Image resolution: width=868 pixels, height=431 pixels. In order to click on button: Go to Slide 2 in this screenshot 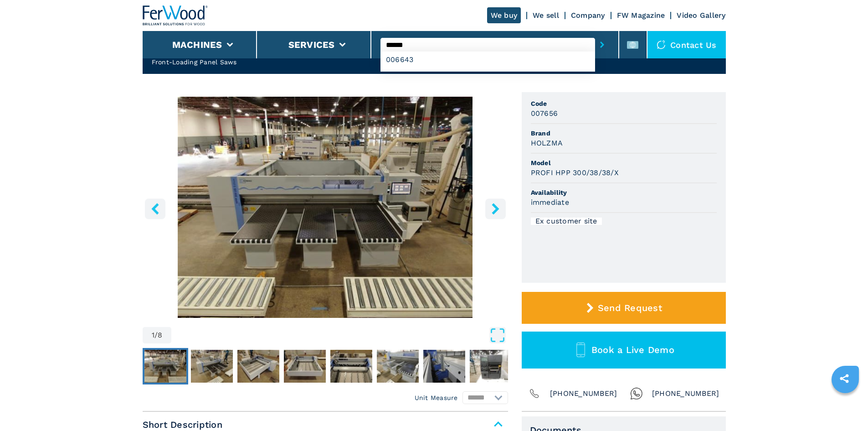, I will do `click(212, 366)`.